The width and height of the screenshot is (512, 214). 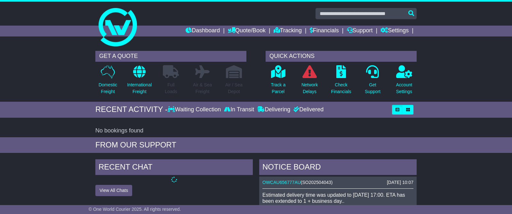 I want to click on span: © One World Courier 2025. All rights reserved., so click(x=135, y=209).